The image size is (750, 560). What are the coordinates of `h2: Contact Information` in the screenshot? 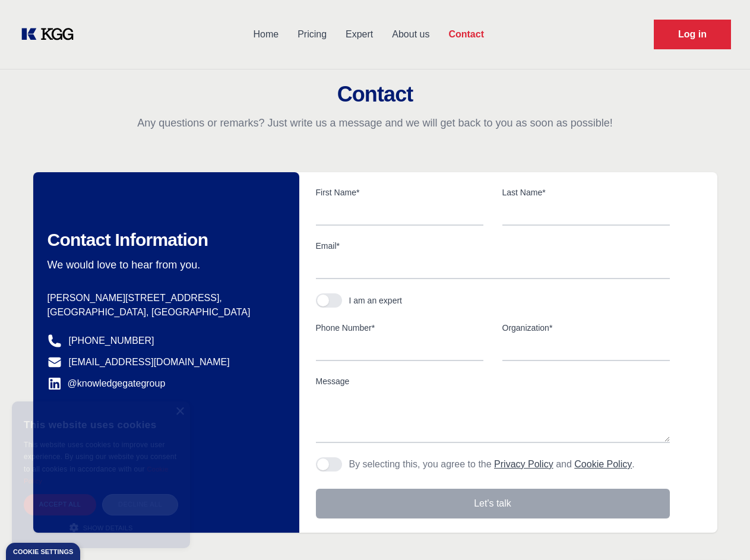 It's located at (164, 240).